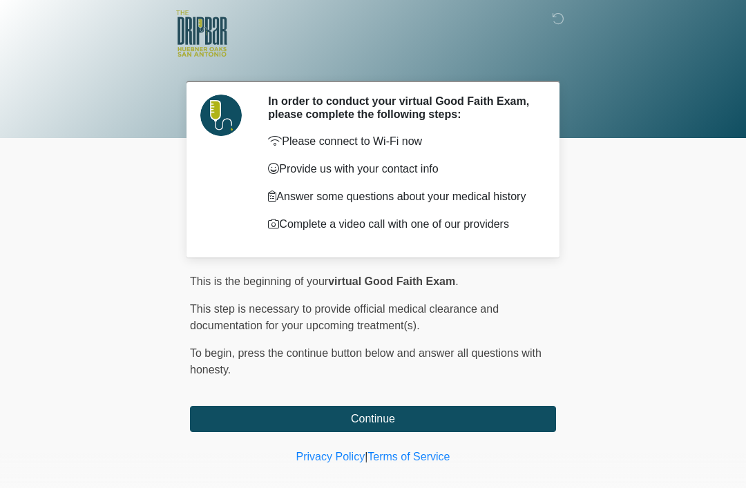  I want to click on h2: In order to conduct your virtual Good Faith Exam, please complete the following steps:, so click(401, 108).